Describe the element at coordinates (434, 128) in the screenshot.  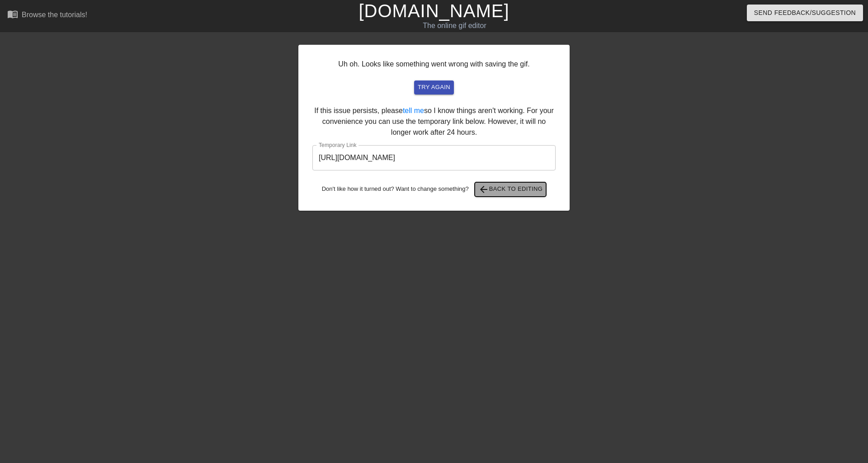
I see `div: Uh oh. Looks like something went wrong with saving the gif. If this issue persists, please so I k...` at that location.